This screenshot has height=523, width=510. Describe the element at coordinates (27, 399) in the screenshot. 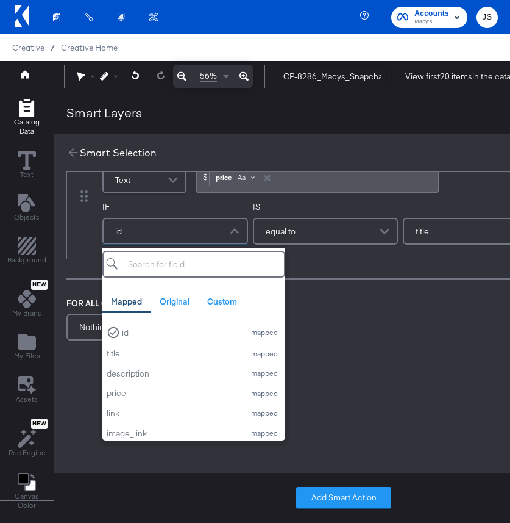

I see `span: Assets` at that location.